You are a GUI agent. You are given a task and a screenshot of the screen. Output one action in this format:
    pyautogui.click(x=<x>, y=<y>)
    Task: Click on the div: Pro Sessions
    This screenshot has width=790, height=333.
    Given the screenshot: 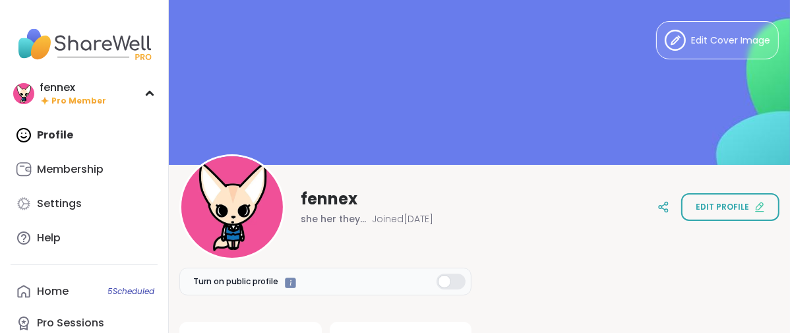 What is the action you would take?
    pyautogui.click(x=71, y=323)
    